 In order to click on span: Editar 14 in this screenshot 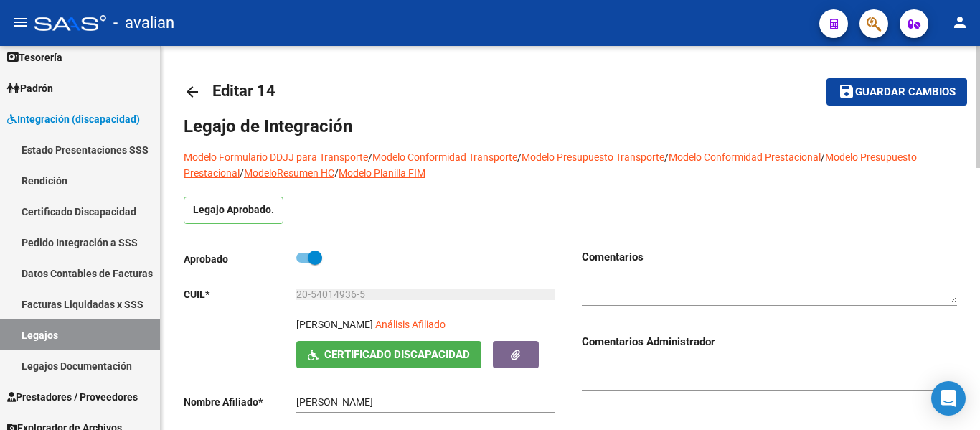, I will do `click(244, 91)`.